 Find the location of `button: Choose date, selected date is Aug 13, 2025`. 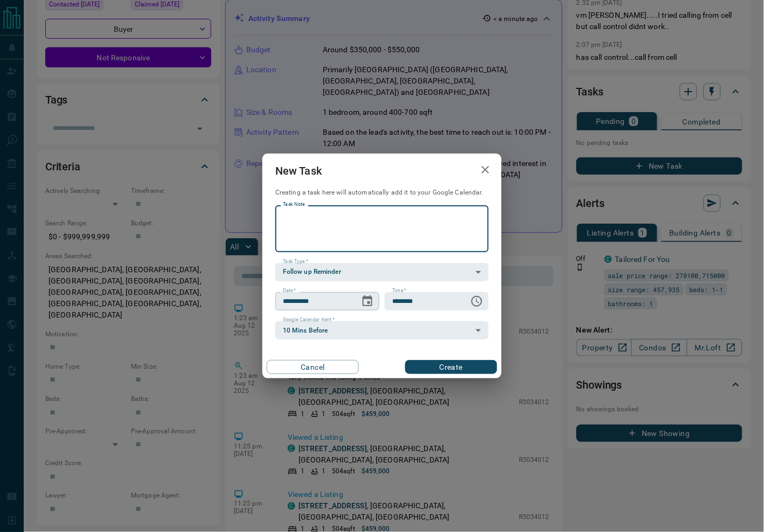

button: Choose date, selected date is Aug 13, 2025 is located at coordinates (368, 301).